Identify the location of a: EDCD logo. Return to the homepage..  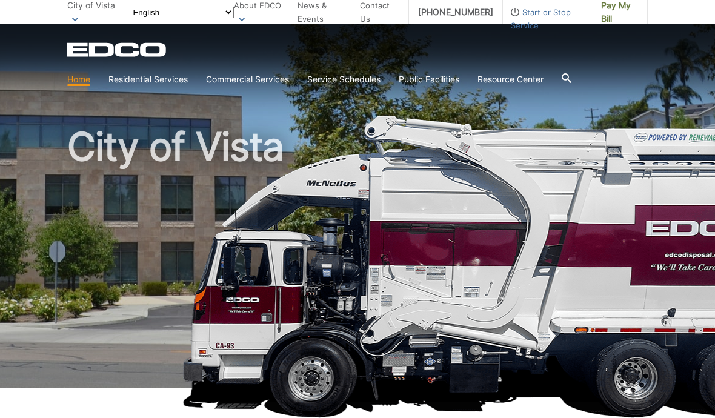
(118, 50).